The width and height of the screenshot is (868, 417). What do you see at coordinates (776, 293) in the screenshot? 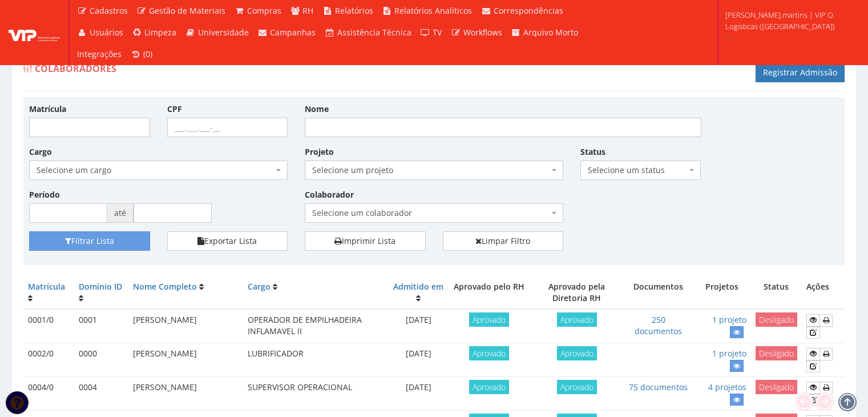
I see `th: Status` at bounding box center [776, 293].